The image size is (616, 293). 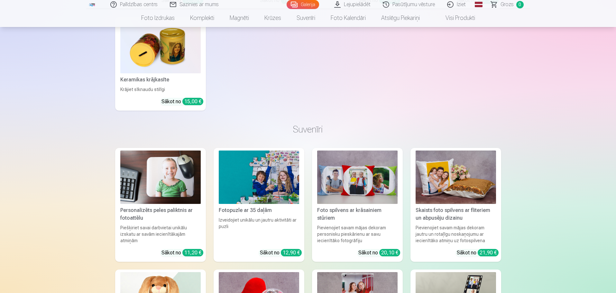 I want to click on img: Keramikas krājkasīte, so click(x=161, y=46).